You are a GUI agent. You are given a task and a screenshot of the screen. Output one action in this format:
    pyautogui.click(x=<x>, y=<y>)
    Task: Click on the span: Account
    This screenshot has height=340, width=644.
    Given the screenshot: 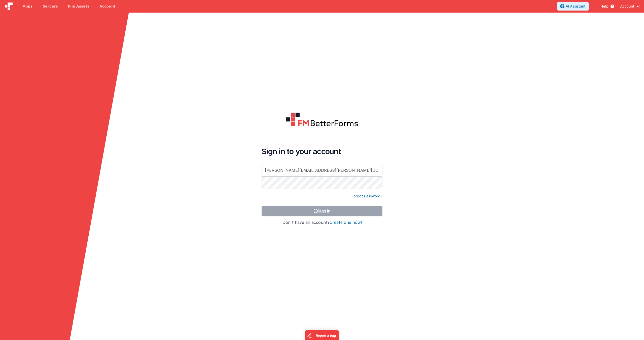 What is the action you would take?
    pyautogui.click(x=627, y=7)
    